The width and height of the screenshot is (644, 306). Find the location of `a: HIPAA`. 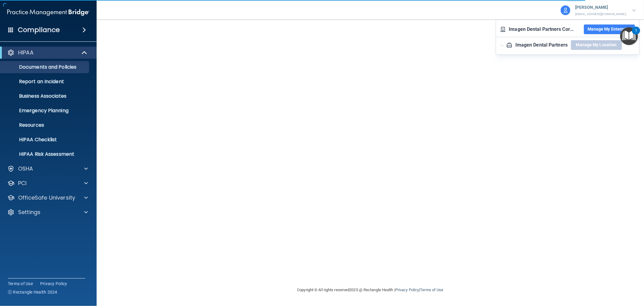

a: HIPAA is located at coordinates (47, 53).